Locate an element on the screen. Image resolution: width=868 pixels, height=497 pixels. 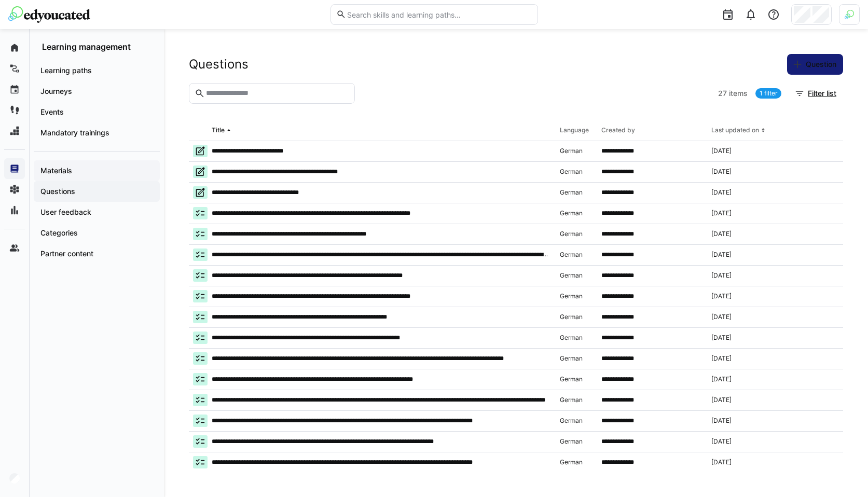
div: Last updated on is located at coordinates (735, 130).